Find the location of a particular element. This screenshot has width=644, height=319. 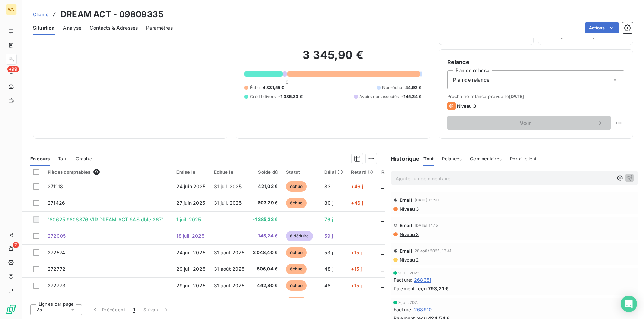

span: 7 is located at coordinates (16, 245).